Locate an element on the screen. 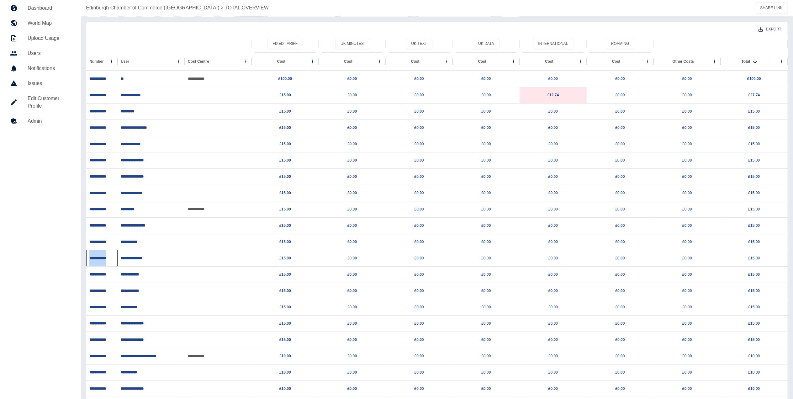 The image size is (793, 399). h5: Issues is located at coordinates (49, 83).